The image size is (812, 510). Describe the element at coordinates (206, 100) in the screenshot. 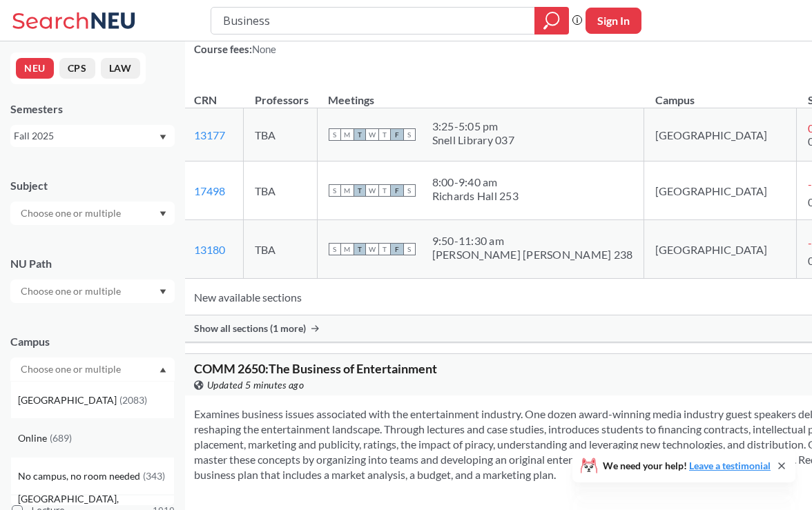

I see `div: CRN` at that location.